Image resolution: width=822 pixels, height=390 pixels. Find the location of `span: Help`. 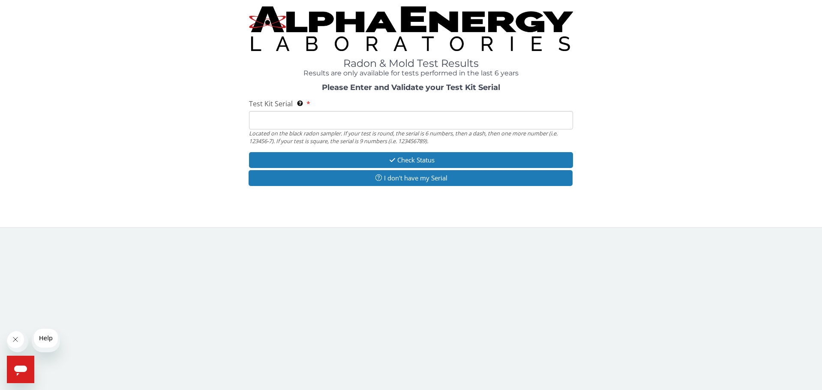

span: Help is located at coordinates (14, 9).